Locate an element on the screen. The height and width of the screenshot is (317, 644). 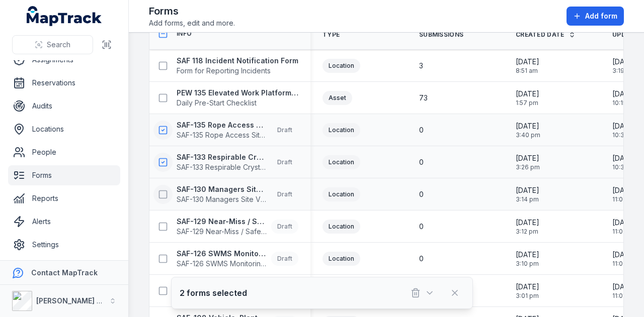
a: SAF-133 Respirable Crystalline Silica Site Inspection ChecklistSAF-133 Respirable Crystalline Sil... is located at coordinates (237, 162).